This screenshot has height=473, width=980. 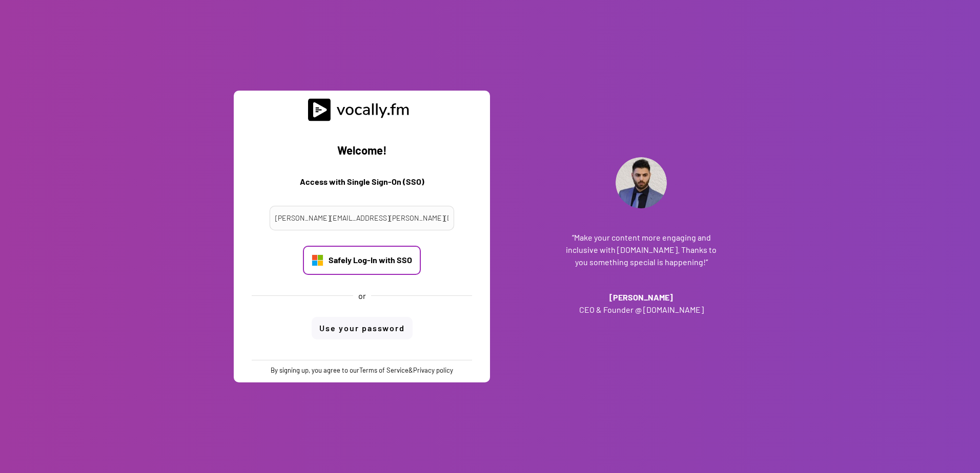 I want to click on button: Use your password, so click(x=362, y=328).